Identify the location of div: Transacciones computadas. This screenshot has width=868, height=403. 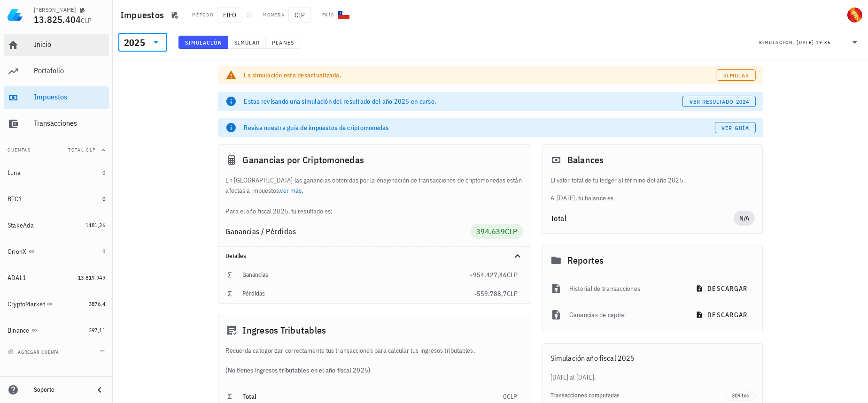
(638, 395).